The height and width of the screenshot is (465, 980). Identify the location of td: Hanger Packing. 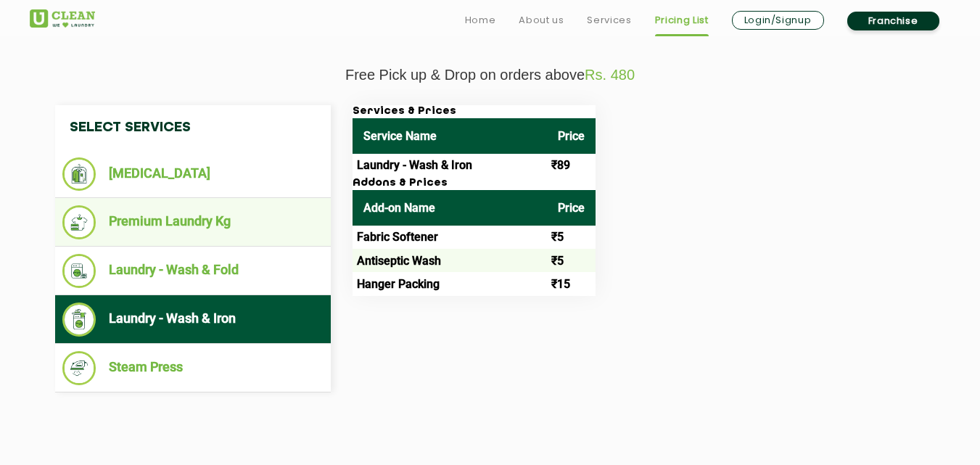
(450, 283).